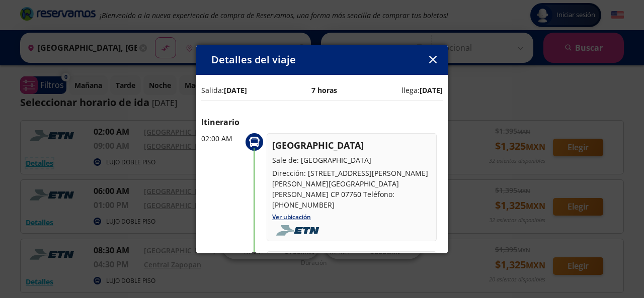 The width and height of the screenshot is (644, 298). Describe the element at coordinates (299, 231) in the screenshot. I see `img: foobar2.png` at that location.